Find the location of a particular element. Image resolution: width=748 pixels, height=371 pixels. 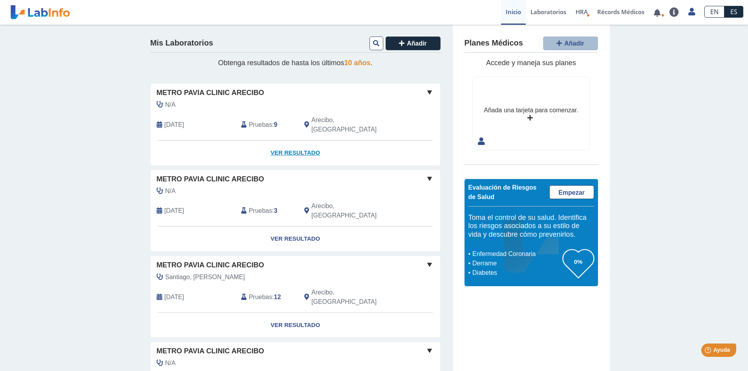

b: 9 is located at coordinates (276, 124).